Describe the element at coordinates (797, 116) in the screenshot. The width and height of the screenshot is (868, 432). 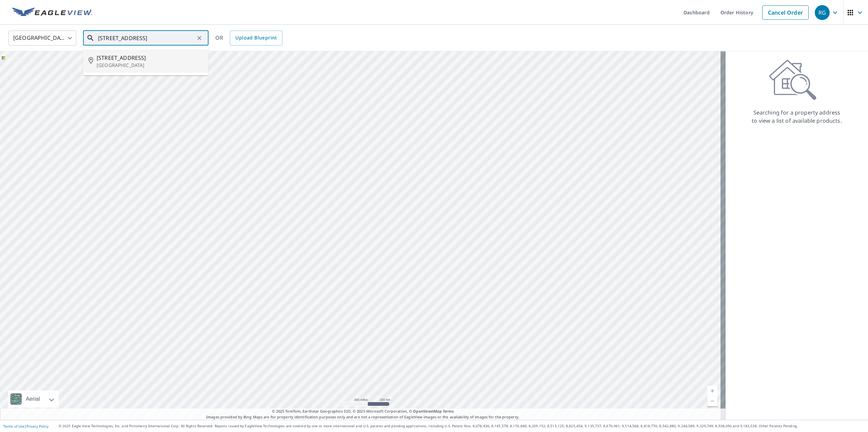
I see `p: Searching for a property address to view a list of available products.` at that location.